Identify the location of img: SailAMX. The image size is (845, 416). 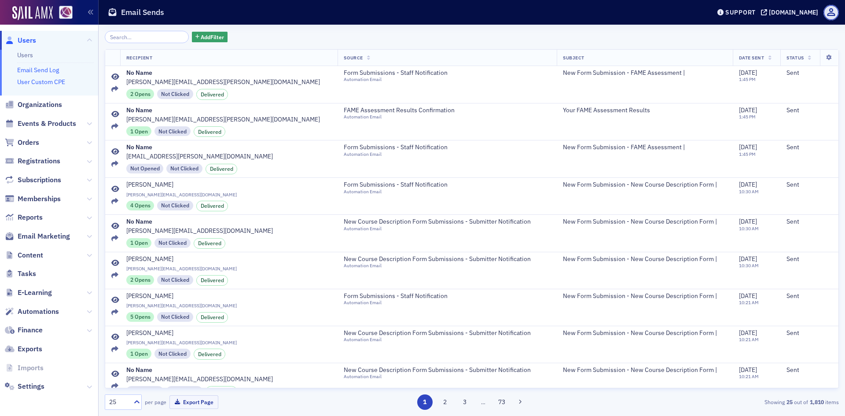
(33, 13).